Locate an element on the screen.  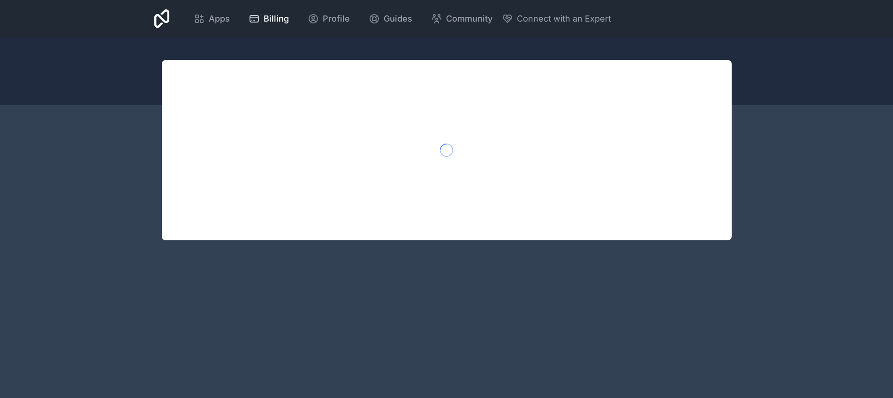
a: Apps is located at coordinates (211, 19).